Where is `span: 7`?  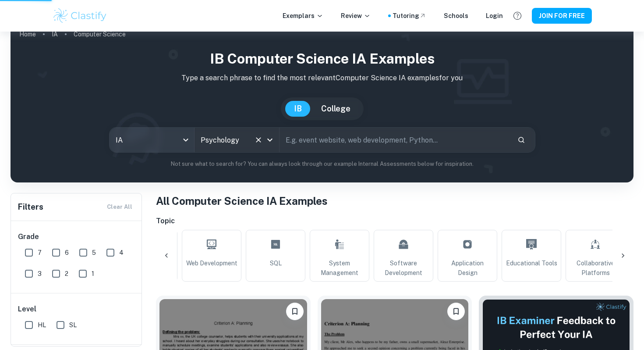
span: 7 is located at coordinates (39, 253).